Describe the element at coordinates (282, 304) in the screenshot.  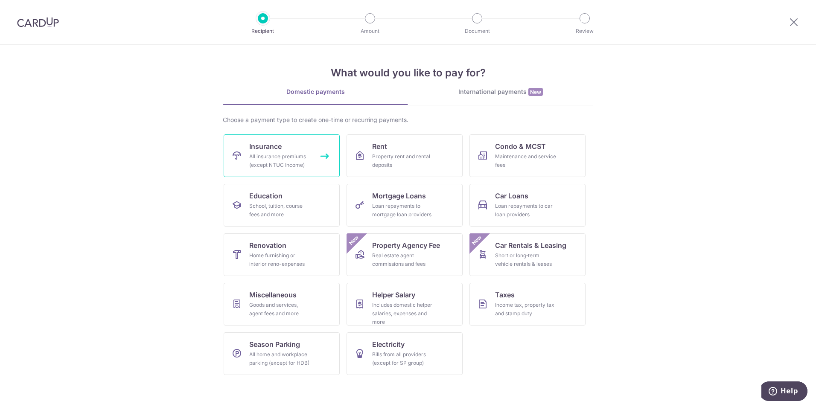
I see `a: MiscellaneousGoods and services, agent fees and more` at that location.